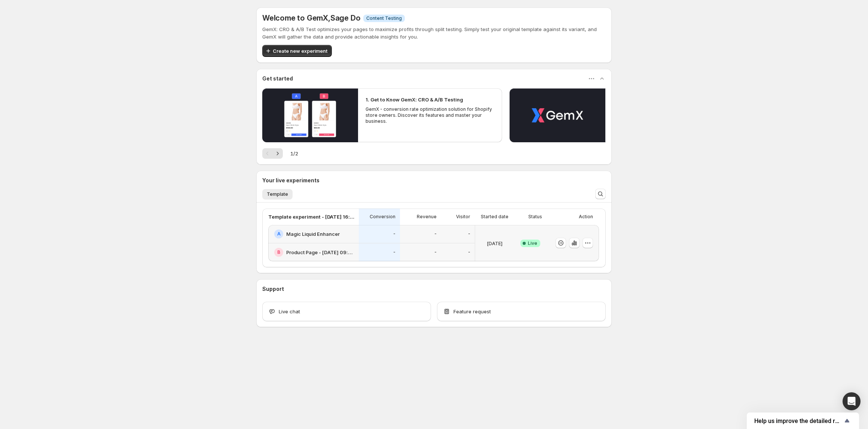  What do you see at coordinates (278, 153) in the screenshot?
I see `button: Next` at bounding box center [278, 153].